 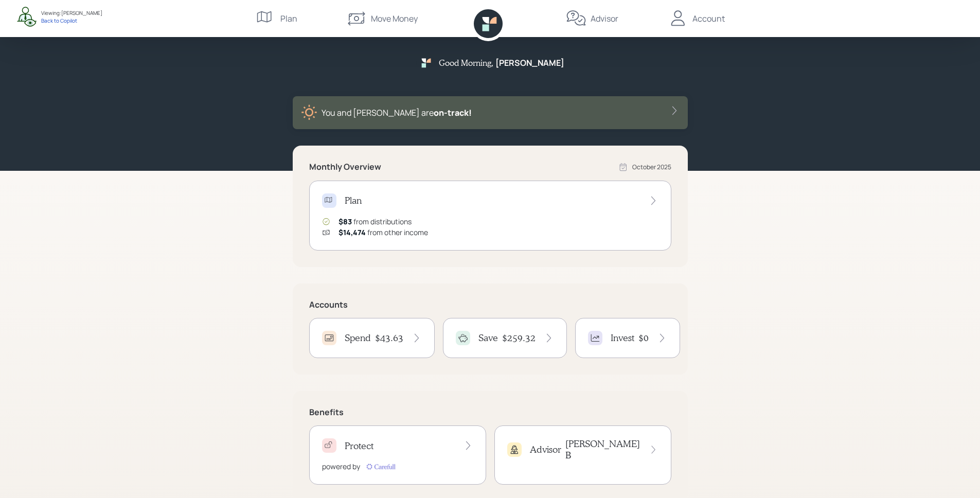 What do you see at coordinates (352, 201) in the screenshot?
I see `h4: Plan` at bounding box center [352, 201].